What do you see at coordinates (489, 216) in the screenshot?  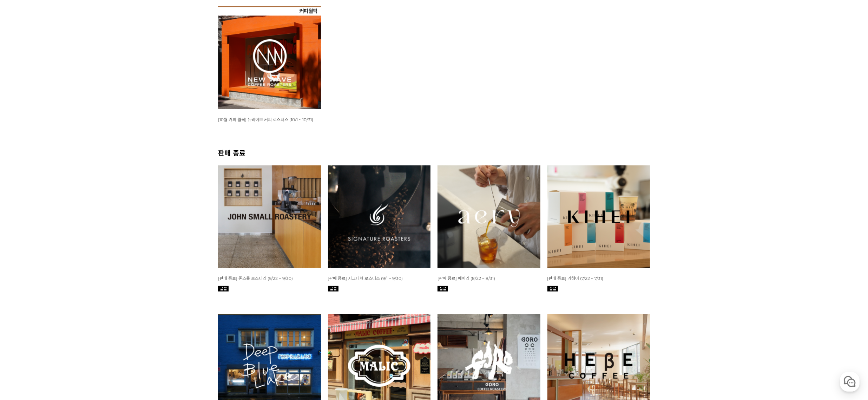 I see `img: 8월 커피 스몰 월픽 에어리` at bounding box center [489, 216].